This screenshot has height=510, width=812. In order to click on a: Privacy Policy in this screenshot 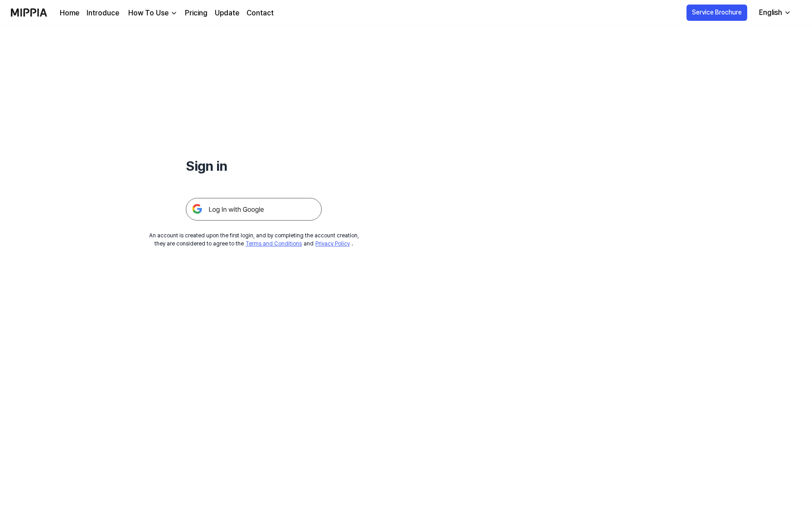, I will do `click(332, 244)`.